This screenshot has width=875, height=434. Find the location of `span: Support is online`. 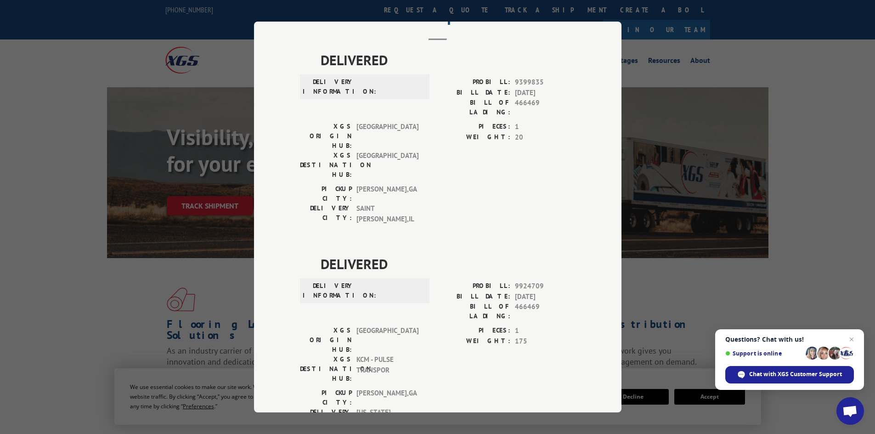

span: Support is online is located at coordinates (764, 353).